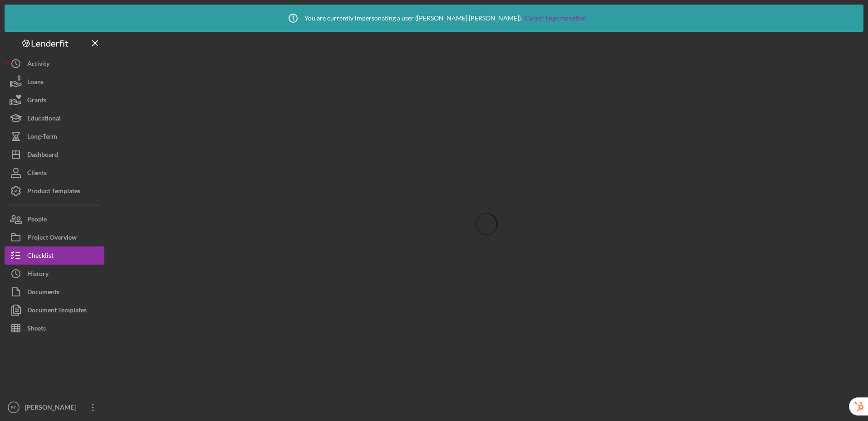 The image size is (868, 421). Describe the element at coordinates (43, 293) in the screenshot. I see `div: Documents` at that location.